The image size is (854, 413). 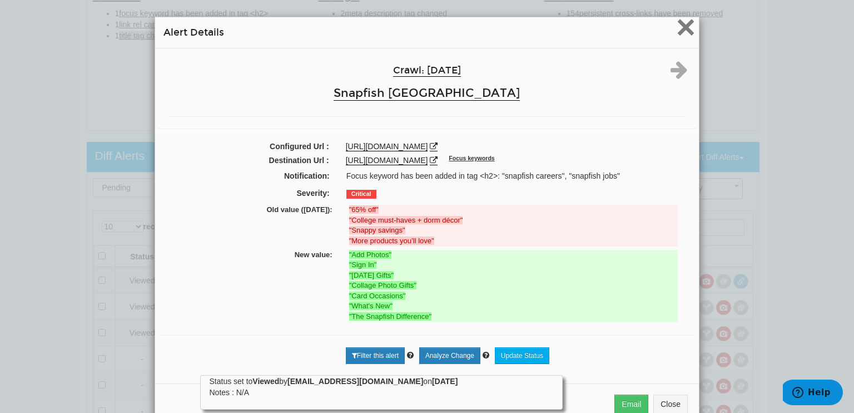 What do you see at coordinates (371, 305) in the screenshot?
I see `strong: "What's New"` at bounding box center [371, 305].